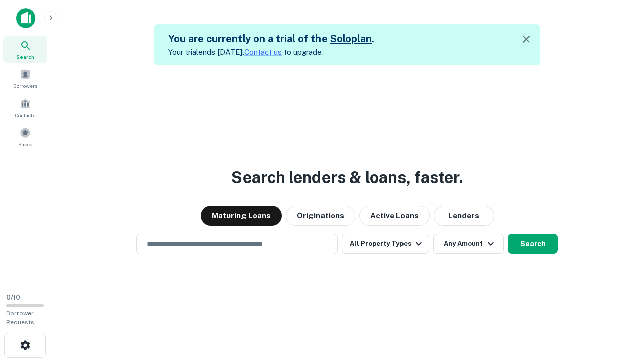 This screenshot has height=362, width=644. What do you see at coordinates (25, 49) in the screenshot?
I see `a: Search` at bounding box center [25, 49].